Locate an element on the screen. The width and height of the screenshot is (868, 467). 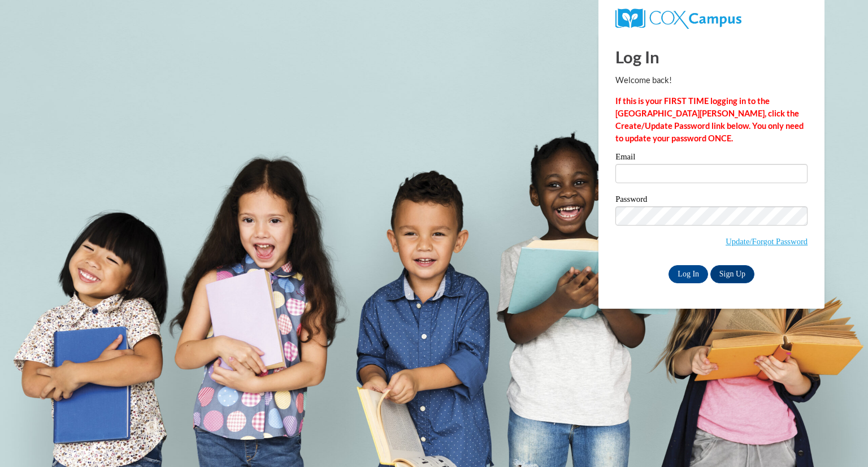
h1: Log In is located at coordinates (712, 56).